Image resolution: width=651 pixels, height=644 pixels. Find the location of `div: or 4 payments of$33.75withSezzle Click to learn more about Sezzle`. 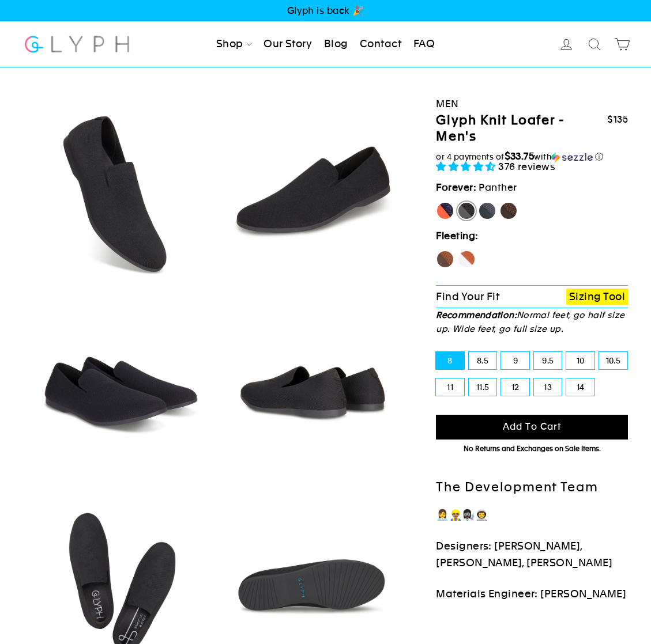

div: or 4 payments of$33.75withSezzle Click to learn more about Sezzle is located at coordinates (532, 157).